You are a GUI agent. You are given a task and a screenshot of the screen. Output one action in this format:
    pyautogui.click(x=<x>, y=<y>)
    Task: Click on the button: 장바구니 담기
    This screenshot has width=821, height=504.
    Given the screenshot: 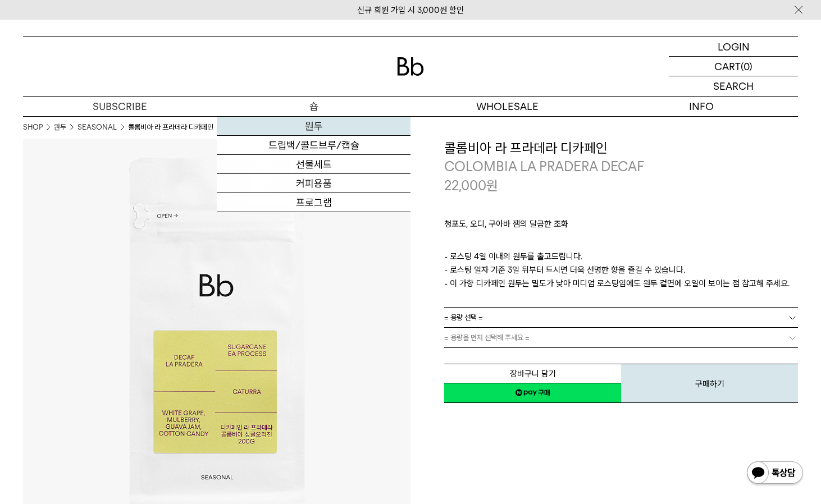 What is the action you would take?
    pyautogui.click(x=532, y=373)
    